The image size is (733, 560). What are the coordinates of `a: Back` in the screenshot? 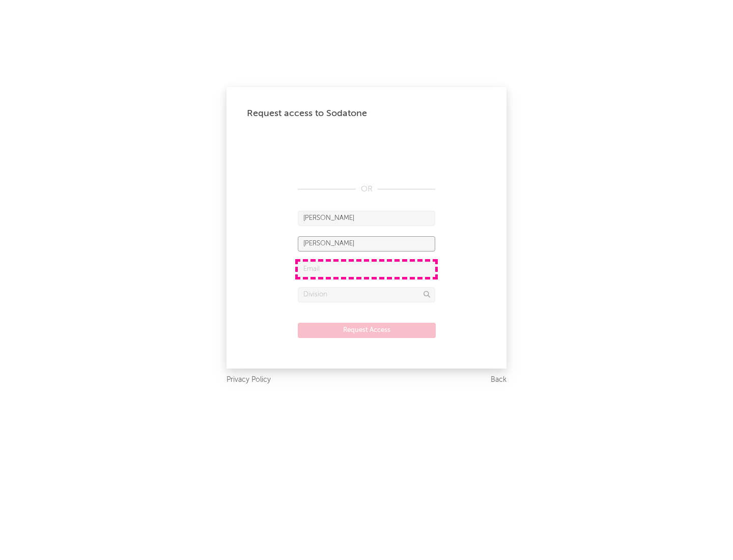 It's located at (498, 379).